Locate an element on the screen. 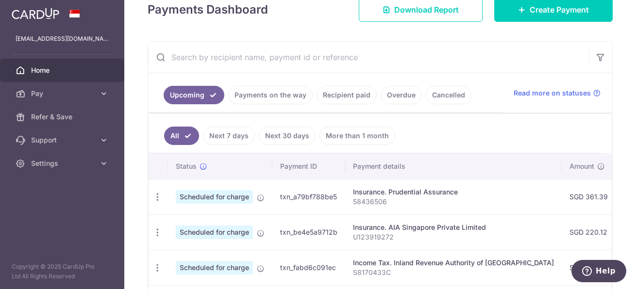 The width and height of the screenshot is (636, 289). a: More than 1 month is located at coordinates (357, 136).